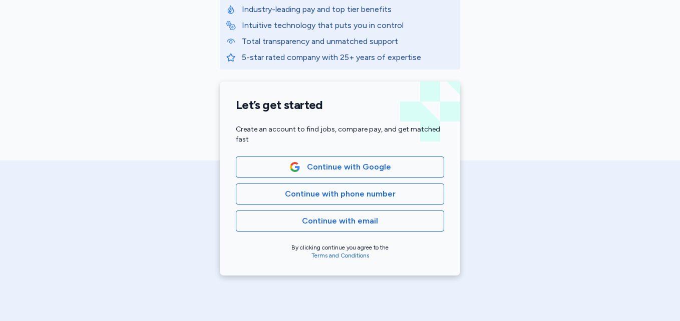 The image size is (680, 321). Describe the element at coordinates (340, 167) in the screenshot. I see `button: Google LogoContinue with Google` at that location.